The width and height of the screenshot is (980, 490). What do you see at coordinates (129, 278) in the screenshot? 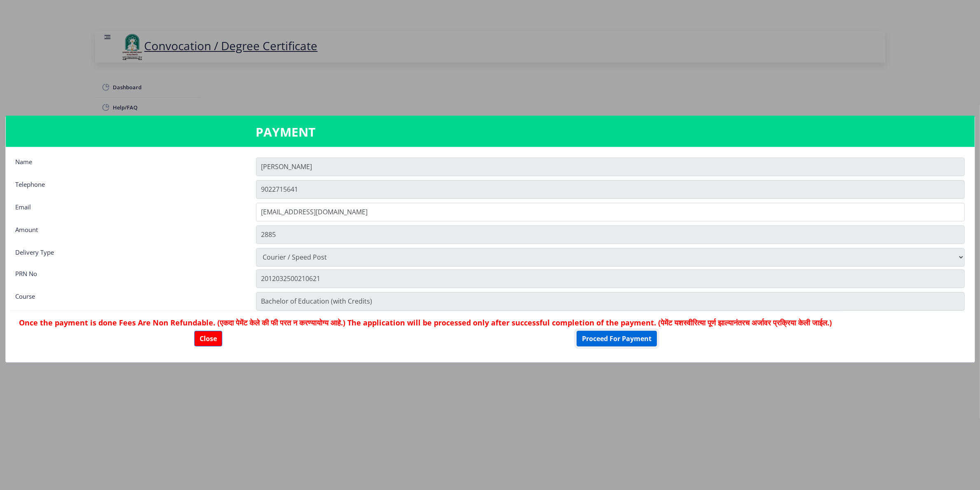
I see `div: PRN No` at bounding box center [129, 278].